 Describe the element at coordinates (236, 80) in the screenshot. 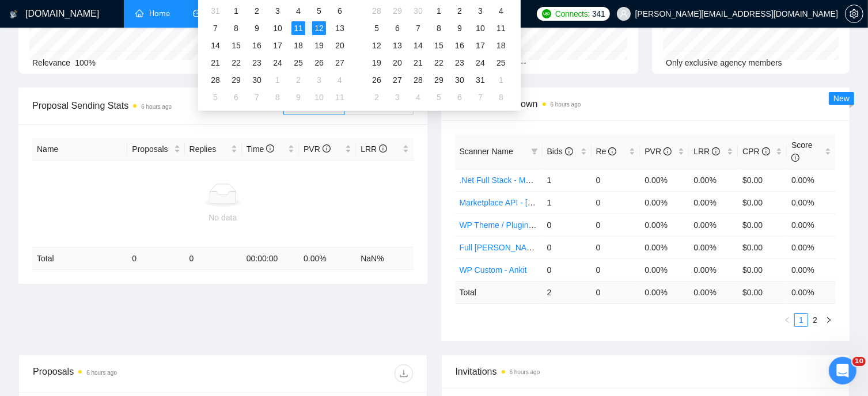

I see `td: 2025-09-29` at that location.